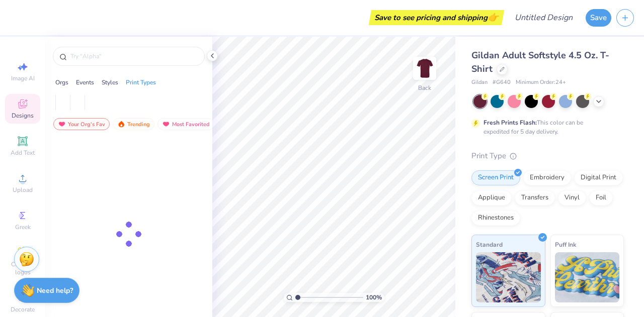 This screenshot has height=317, width=644. Describe the element at coordinates (508, 278) in the screenshot. I see `img: Standard` at that location.